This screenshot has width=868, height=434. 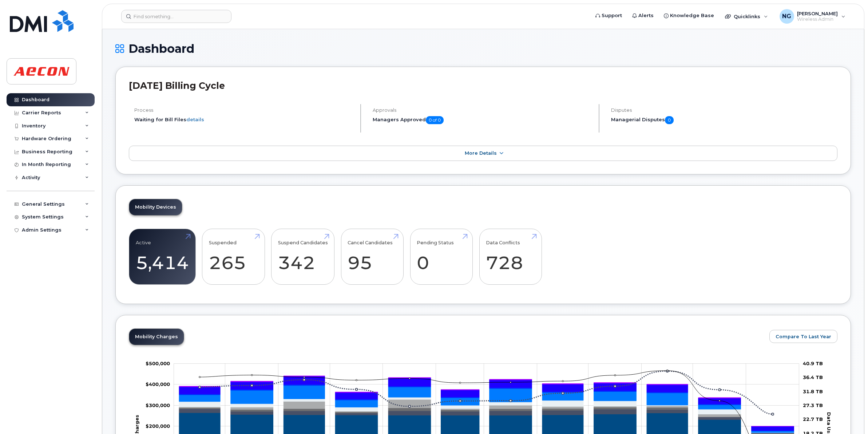 What do you see at coordinates (441, 257) in the screenshot?
I see `a: Pending Status 0` at bounding box center [441, 257].